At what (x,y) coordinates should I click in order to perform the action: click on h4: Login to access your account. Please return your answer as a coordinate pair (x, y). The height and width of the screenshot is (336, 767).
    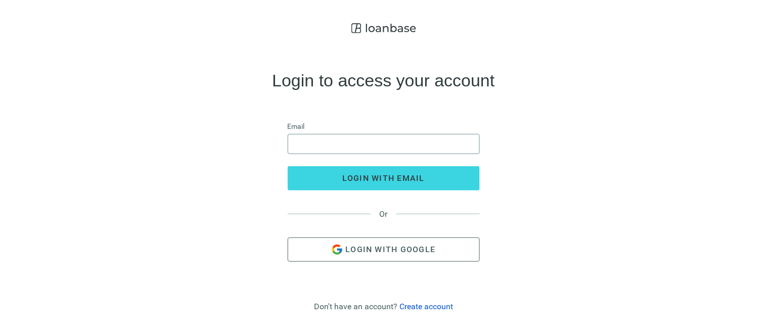
    Looking at the image, I should click on (383, 80).